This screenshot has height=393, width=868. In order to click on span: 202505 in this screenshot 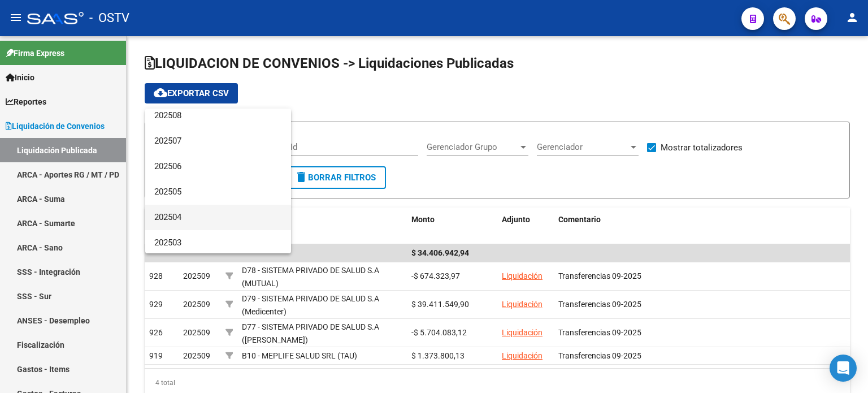, I will do `click(218, 192)`.